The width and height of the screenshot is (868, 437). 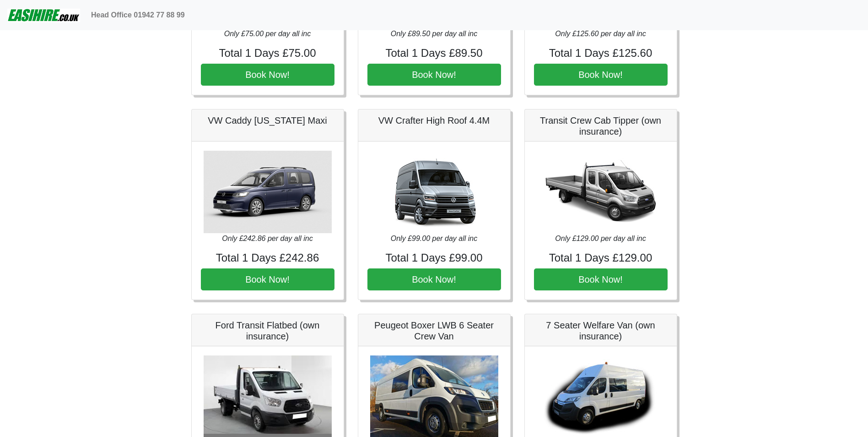 What do you see at coordinates (268, 258) in the screenshot?
I see `h4: Total 1 Days £242.86` at bounding box center [268, 258].